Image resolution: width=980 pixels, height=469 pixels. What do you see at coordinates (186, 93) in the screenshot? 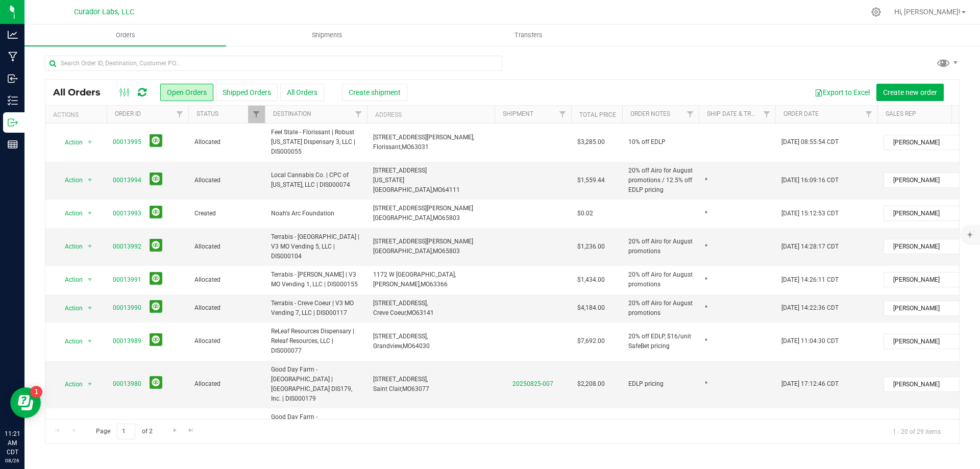
I see `button: Open Orders` at bounding box center [186, 93].